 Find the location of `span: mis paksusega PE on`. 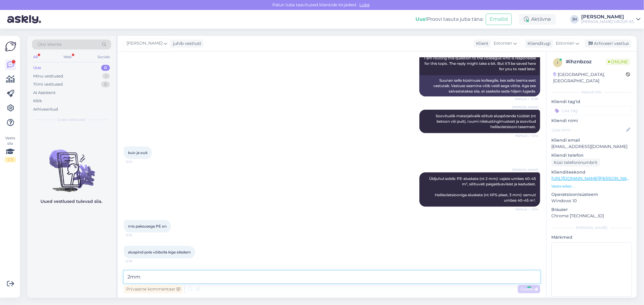

span: mis paksusega PE on is located at coordinates (147, 226).